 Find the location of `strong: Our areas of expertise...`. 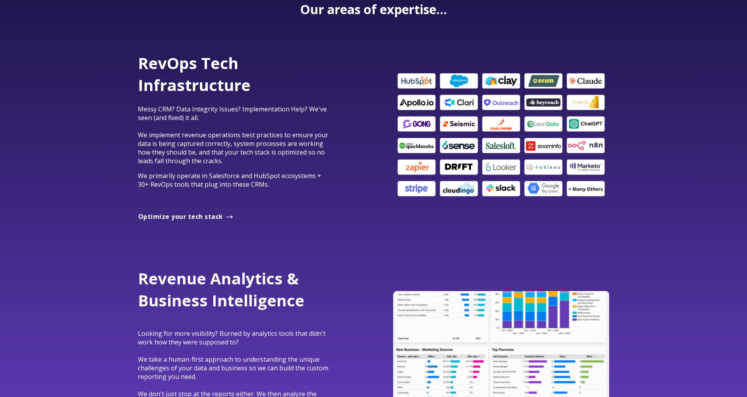

strong: Our areas of expertise... is located at coordinates (373, 9).